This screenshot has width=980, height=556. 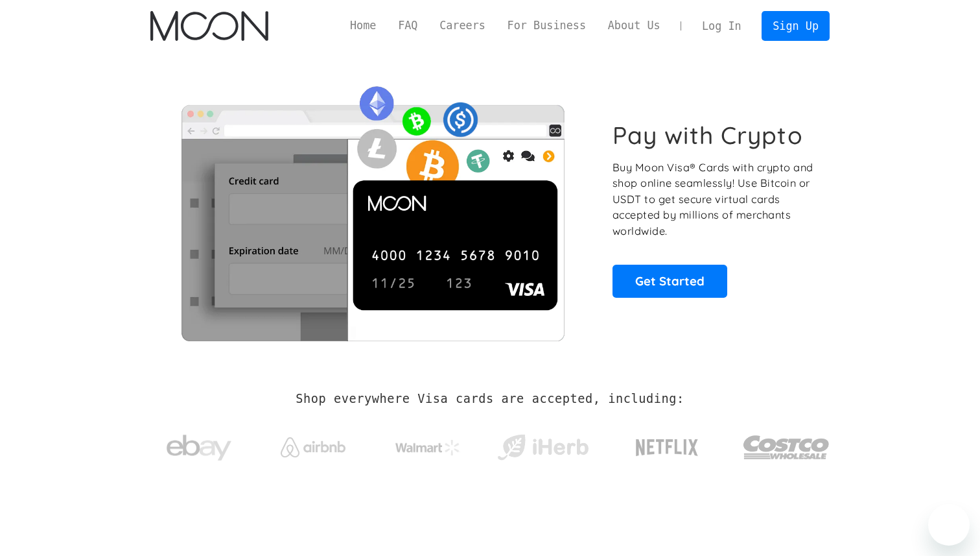 I want to click on a: Careers, so click(x=462, y=25).